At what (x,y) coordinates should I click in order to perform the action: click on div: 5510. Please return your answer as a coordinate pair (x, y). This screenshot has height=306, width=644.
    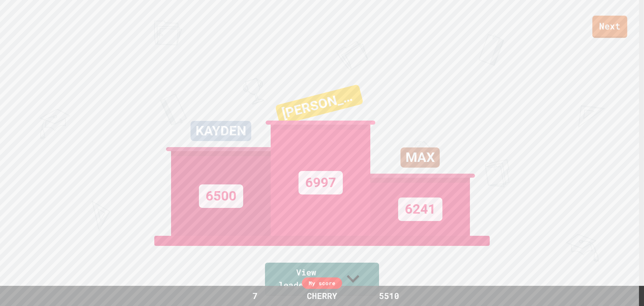
    Looking at the image, I should click on (389, 296).